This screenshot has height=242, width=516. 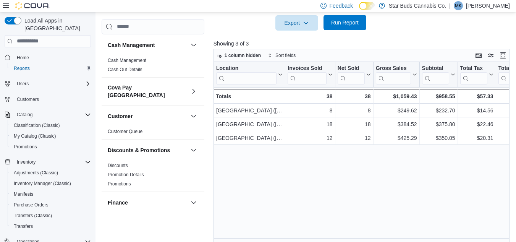 I want to click on a: Inventory Manager (Classic), so click(x=42, y=183).